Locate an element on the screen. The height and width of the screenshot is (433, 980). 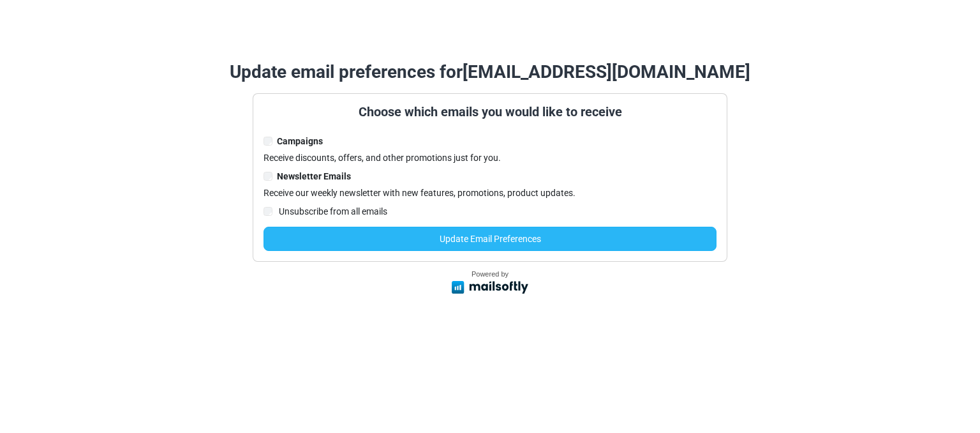
label: Newsletter Emails is located at coordinates (314, 177).